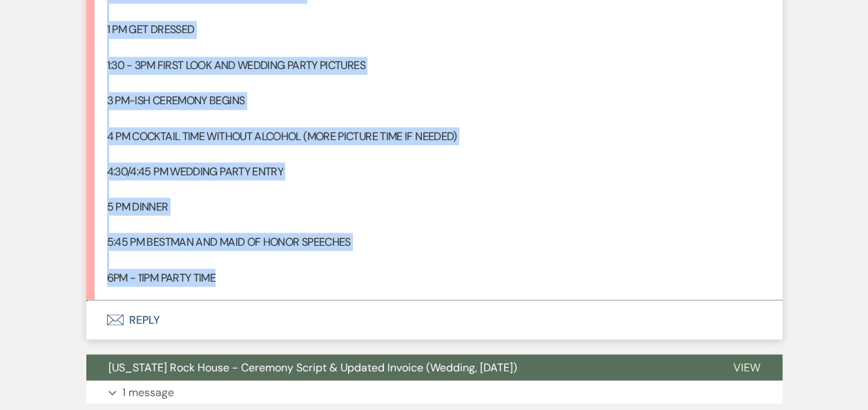 The image size is (868, 410). I want to click on button: Reply, so click(434, 320).